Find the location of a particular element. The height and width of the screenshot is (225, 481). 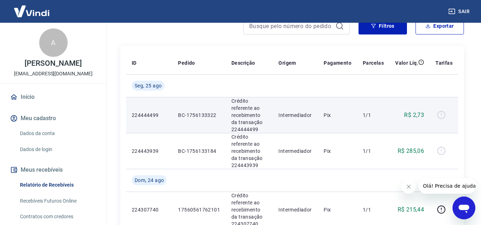

button: Meus recebíveis is located at coordinates (53, 170).